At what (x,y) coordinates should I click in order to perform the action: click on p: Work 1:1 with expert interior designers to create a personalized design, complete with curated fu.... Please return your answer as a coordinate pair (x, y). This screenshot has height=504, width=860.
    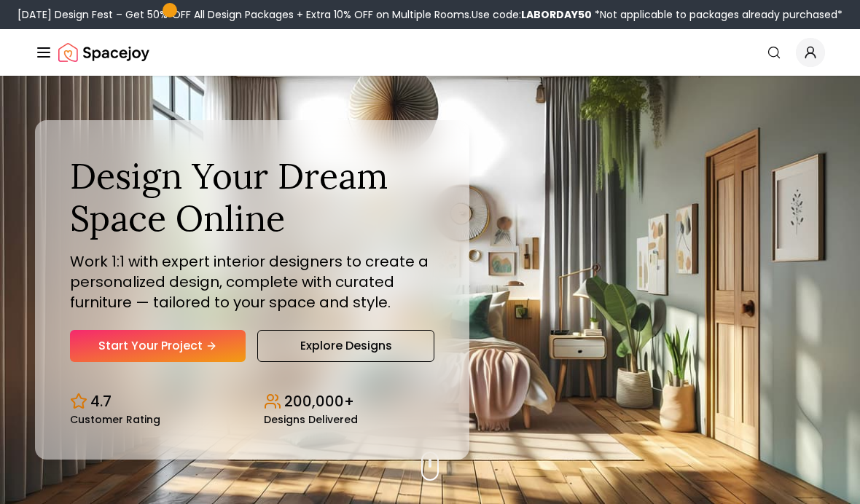
    Looking at the image, I should click on (253, 282).